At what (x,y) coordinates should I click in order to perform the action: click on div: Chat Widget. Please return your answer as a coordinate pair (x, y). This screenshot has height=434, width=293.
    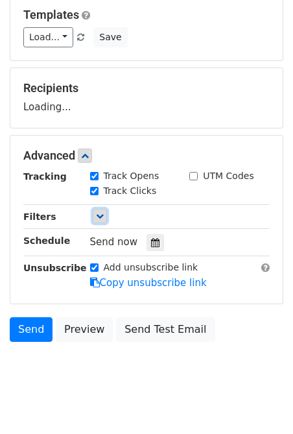
    Looking at the image, I should click on (261, 403).